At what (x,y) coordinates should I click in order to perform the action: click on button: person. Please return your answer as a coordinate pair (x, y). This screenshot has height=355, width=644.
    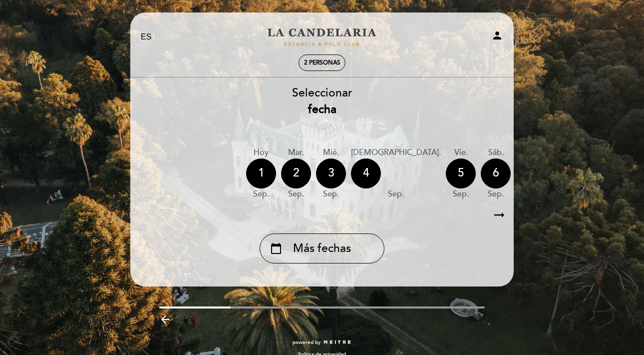
    Looking at the image, I should click on (497, 37).